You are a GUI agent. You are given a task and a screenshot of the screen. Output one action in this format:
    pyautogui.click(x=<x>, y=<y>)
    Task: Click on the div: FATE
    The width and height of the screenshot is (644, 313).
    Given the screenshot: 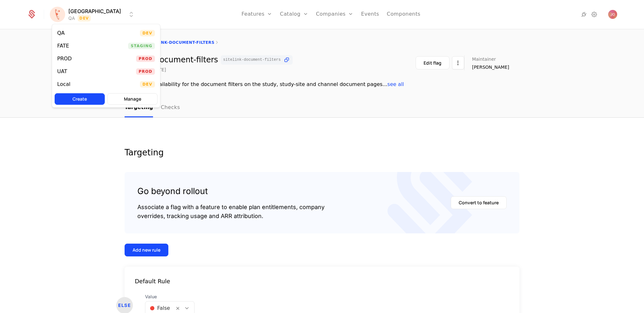 What is the action you would take?
    pyautogui.click(x=63, y=46)
    